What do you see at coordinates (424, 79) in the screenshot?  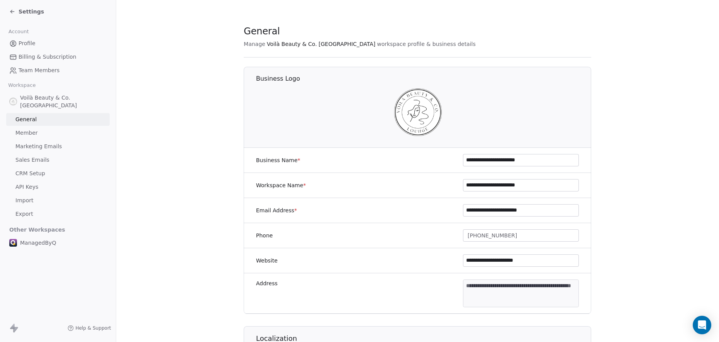 I see `h1: Business Logo` at bounding box center [424, 79].